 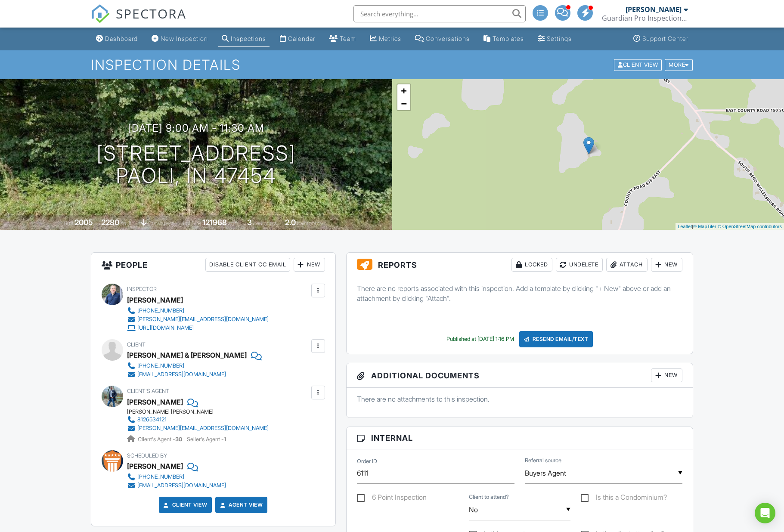 What do you see at coordinates (504, 39) in the screenshot?
I see `a: Templates` at bounding box center [504, 39].